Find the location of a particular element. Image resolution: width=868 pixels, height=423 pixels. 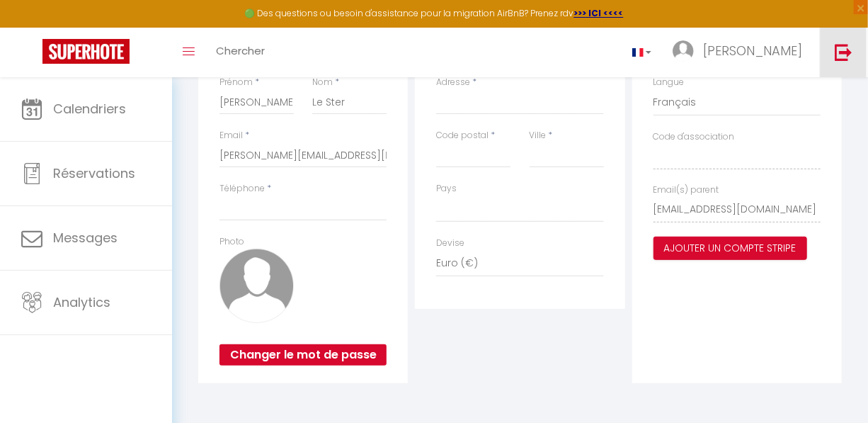

span: Réservations is located at coordinates (94, 173).